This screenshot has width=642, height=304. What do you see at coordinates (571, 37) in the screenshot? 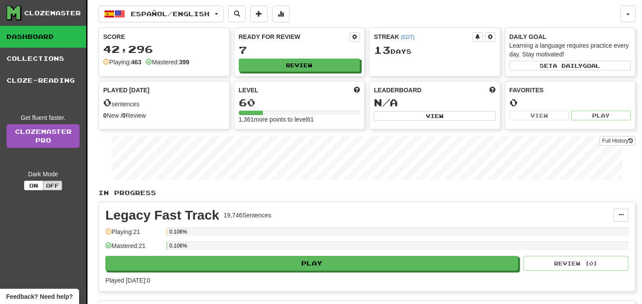
I see `div: Daily Goal` at bounding box center [571, 37].